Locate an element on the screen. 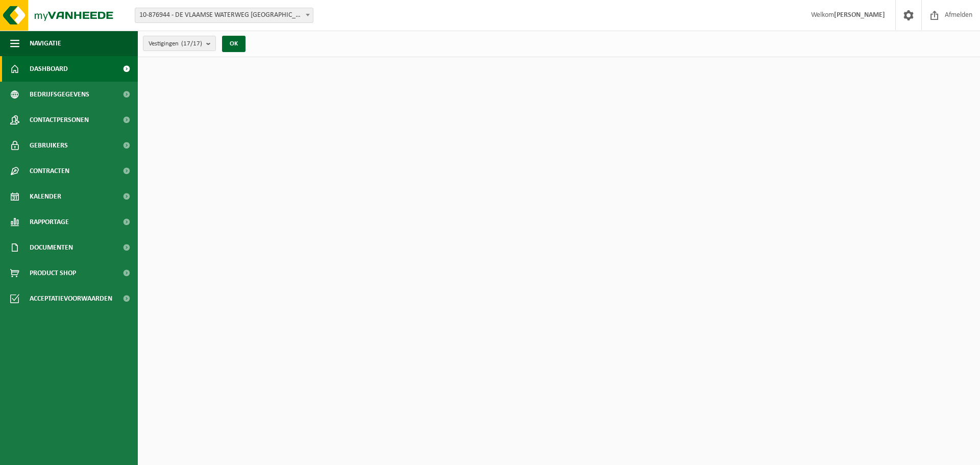 Image resolution: width=980 pixels, height=465 pixels. span: Gebruikers is located at coordinates (49, 145).